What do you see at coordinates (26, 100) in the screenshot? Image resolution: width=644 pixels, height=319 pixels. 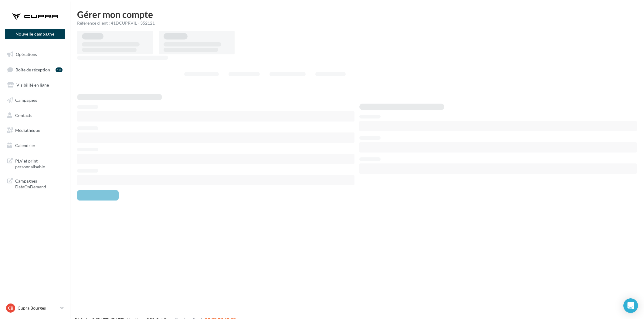 I see `span: Campagnes` at bounding box center [26, 100].